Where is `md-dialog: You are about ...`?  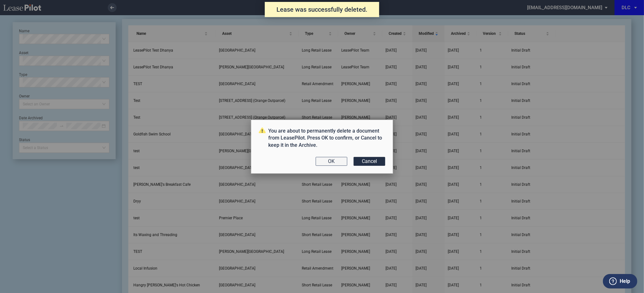 md-dialog: You are about ... is located at coordinates (322, 147).